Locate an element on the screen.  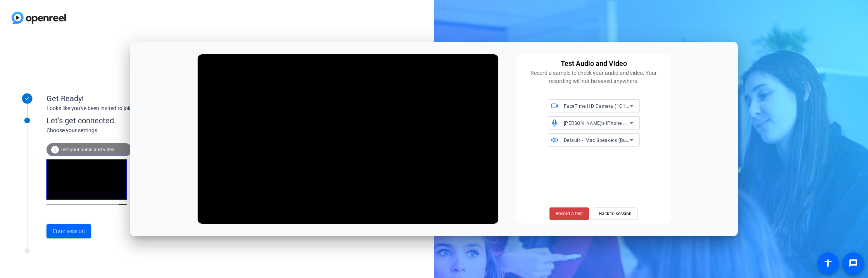
div: Test Audio and Video is located at coordinates (593, 64).